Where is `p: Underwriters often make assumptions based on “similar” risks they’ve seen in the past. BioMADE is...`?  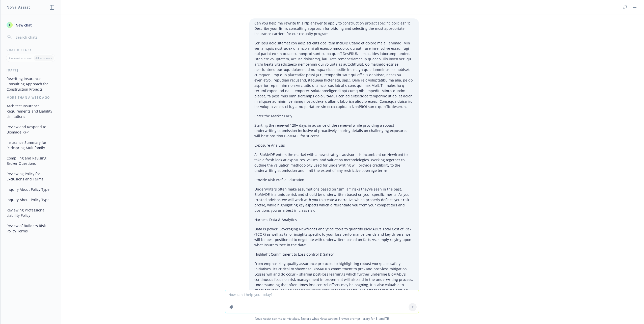 p: Underwriters often make assumptions based on “similar” risks they’ve seen in the past. BioMADE is... is located at coordinates (334, 199).